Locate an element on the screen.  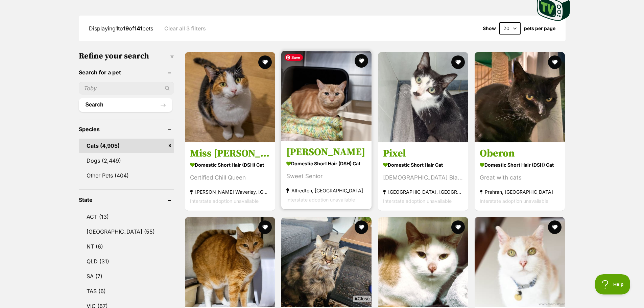
a: TAS (6) is located at coordinates (127, 291).